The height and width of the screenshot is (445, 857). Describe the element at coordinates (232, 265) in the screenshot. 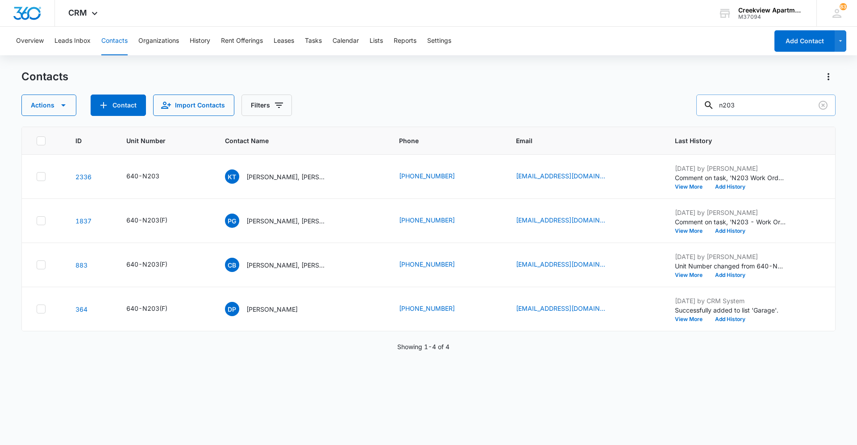

I see `span: CB` at that location.